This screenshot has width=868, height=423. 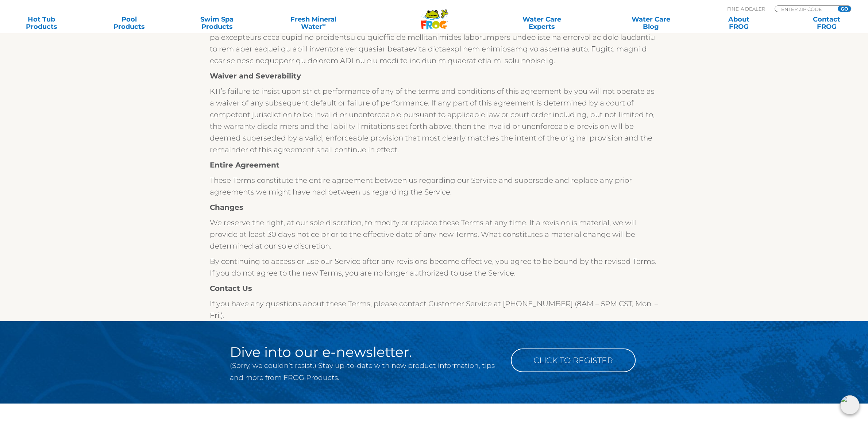 What do you see at coordinates (746, 9) in the screenshot?
I see `p: Find A Dealer` at bounding box center [746, 9].